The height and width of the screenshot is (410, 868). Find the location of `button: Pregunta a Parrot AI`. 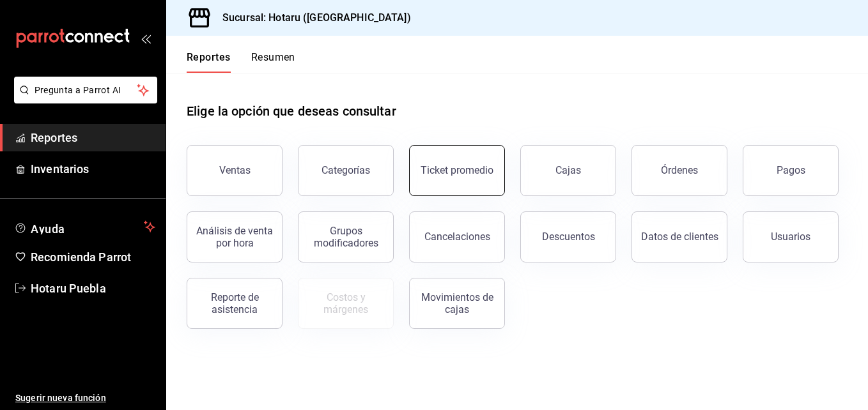

button: Pregunta a Parrot AI is located at coordinates (85, 90).